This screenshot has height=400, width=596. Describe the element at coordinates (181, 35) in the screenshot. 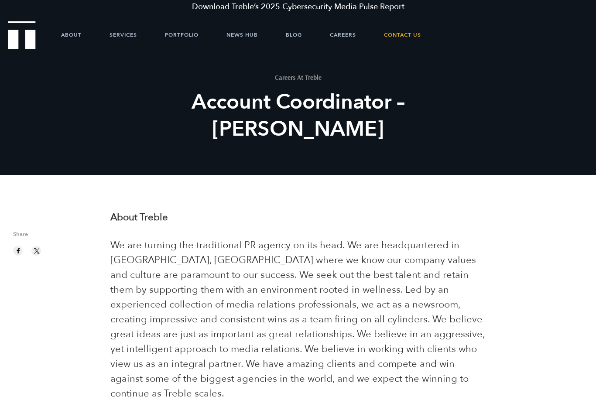

I see `a: Portfolio` at that location.